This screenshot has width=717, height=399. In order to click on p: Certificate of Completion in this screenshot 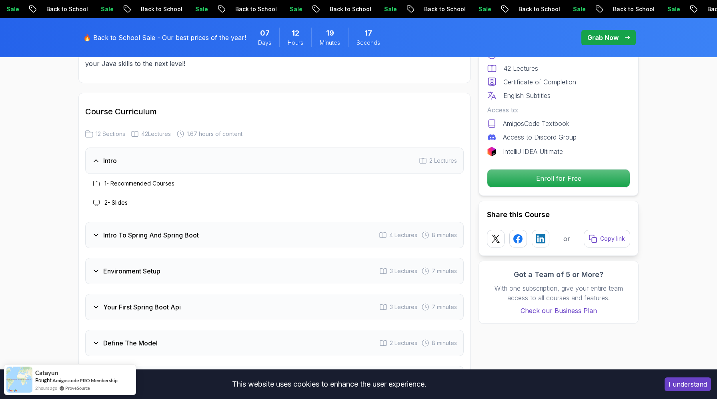, I will do `click(540, 82)`.